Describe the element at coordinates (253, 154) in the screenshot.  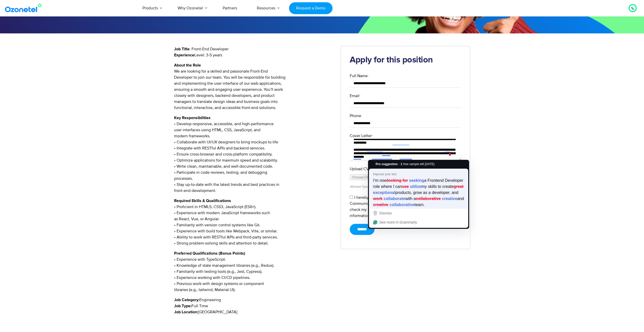
I see `p: • Develop responsive, accessible, and high-performance user interfaces using HTML, CSS, JavaScrip...` at that location.